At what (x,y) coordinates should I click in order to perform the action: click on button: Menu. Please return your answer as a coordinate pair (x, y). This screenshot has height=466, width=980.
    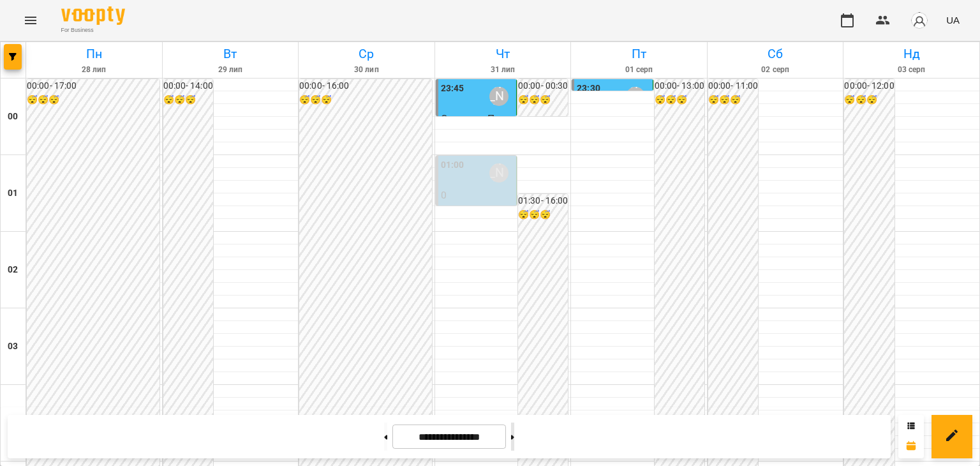
    Looking at the image, I should click on (30, 21).